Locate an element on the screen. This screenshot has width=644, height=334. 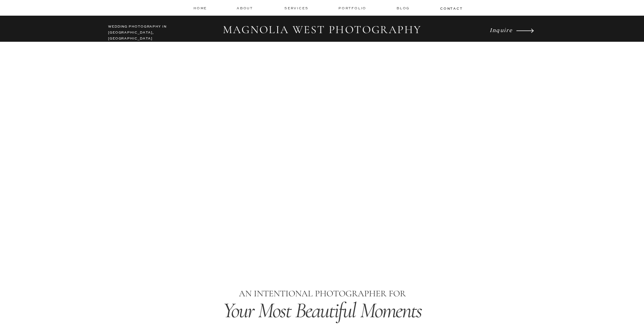
a: Portfolio is located at coordinates (353, 8).